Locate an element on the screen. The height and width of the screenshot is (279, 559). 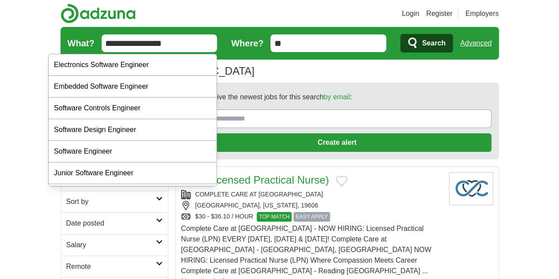
span: TOP MATCH is located at coordinates (274, 217).